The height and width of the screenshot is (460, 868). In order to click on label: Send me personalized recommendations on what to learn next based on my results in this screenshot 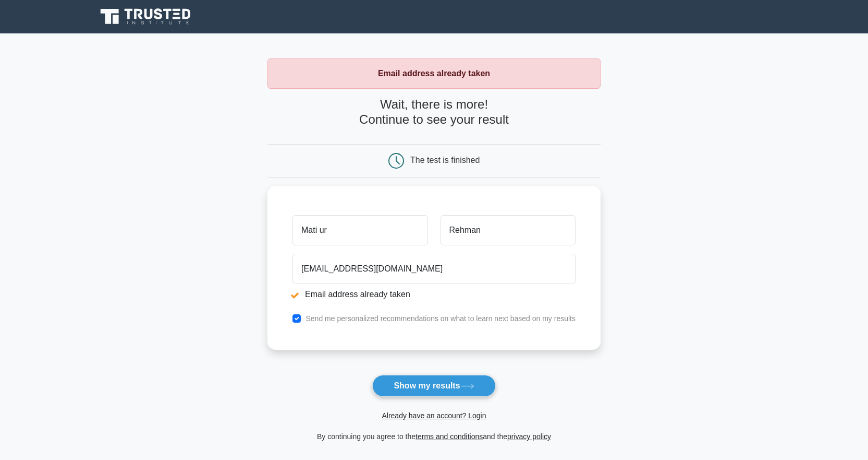, I will do `click(441, 319)`.